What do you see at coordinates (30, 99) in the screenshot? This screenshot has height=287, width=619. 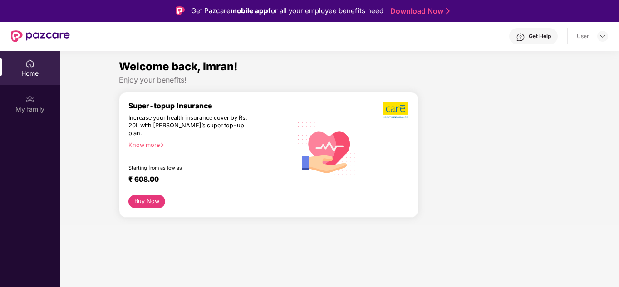 I see `img: svg+xml;base64,PHN2ZyB3aWR0aD0iMjAiIGhlaWdodD0iMjAiIHZpZXdCb3g9IjAgMCAyMCAyMCIgZmlsbD0ibm9uZSIgeG...` at bounding box center [30, 99].